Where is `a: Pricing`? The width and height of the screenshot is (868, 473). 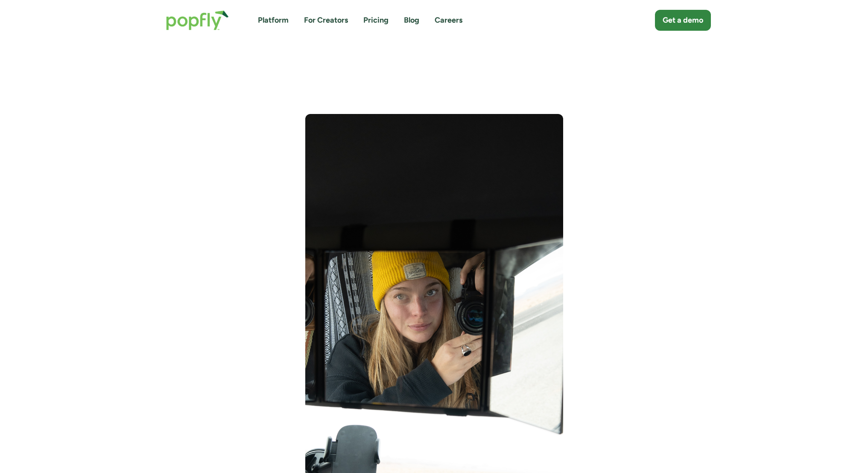
a: Pricing is located at coordinates (376, 20).